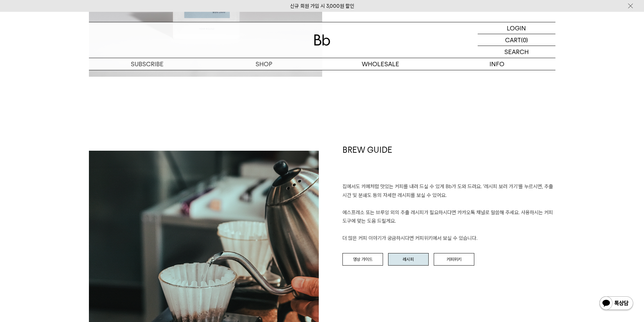 This screenshot has height=322, width=644. I want to click on a: 신규 회원 가입 시 3,000원 할인, so click(322, 6).